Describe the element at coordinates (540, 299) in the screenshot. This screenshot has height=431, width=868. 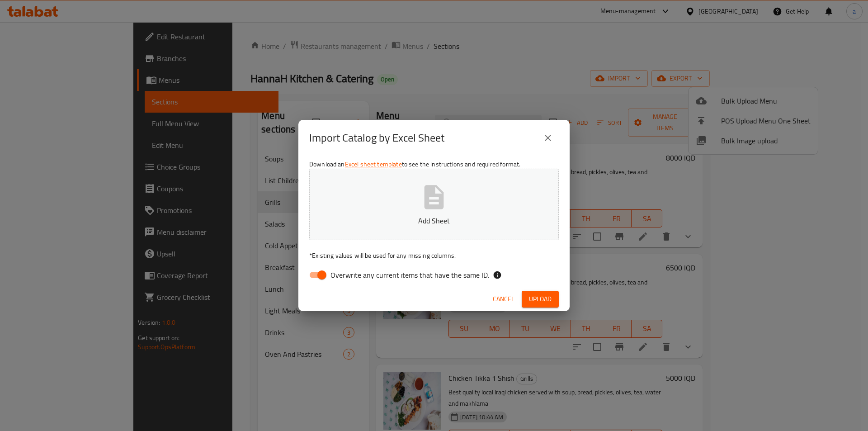
I see `span: Upload` at that location.